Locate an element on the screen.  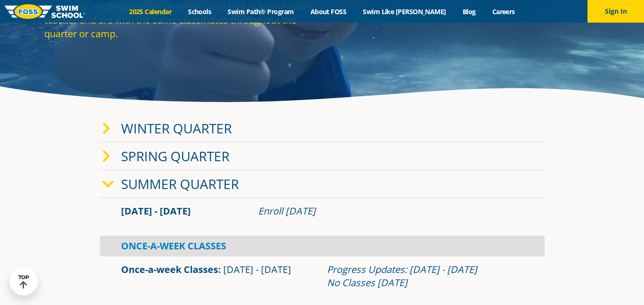
a: Winter Quarter is located at coordinates (176, 128).